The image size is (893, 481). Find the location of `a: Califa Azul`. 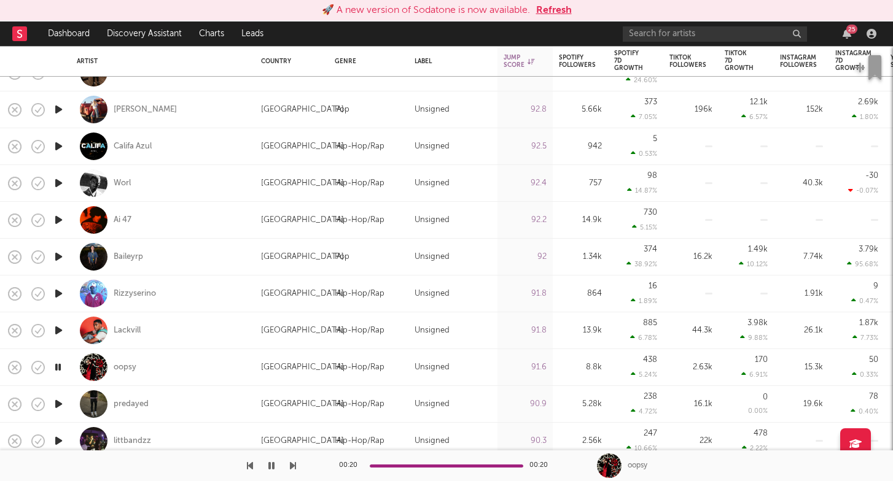

a: Califa Azul is located at coordinates (133, 147).